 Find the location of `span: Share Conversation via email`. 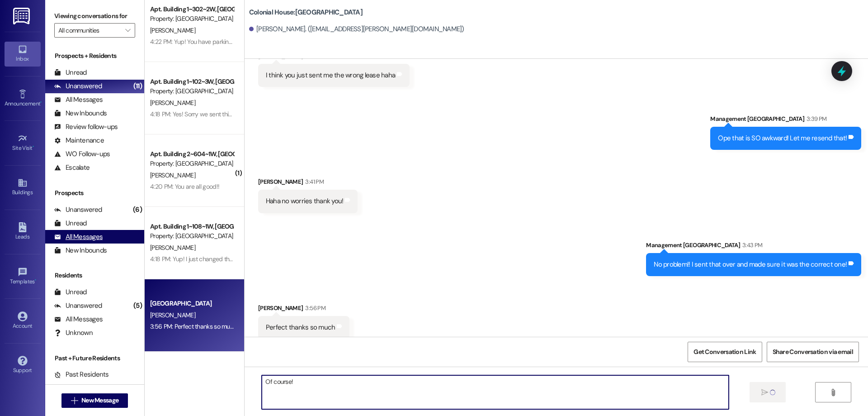

span: Share Conversation via email is located at coordinates (813, 351).